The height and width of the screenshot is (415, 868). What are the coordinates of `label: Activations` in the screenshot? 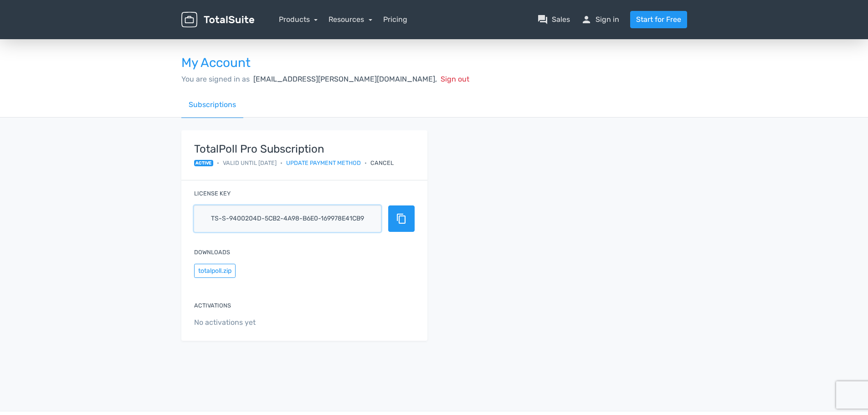 It's located at (213, 306).